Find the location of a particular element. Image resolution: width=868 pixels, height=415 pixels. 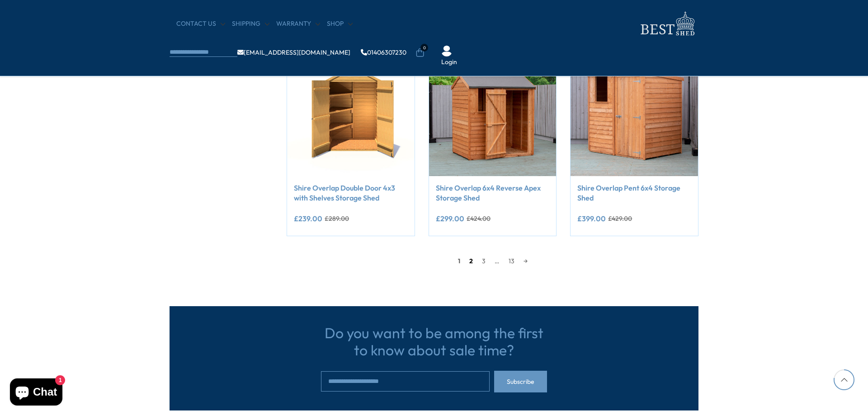

a: Shire Overlap 6x4 Reverse Apex Storage Shed is located at coordinates (493, 193).